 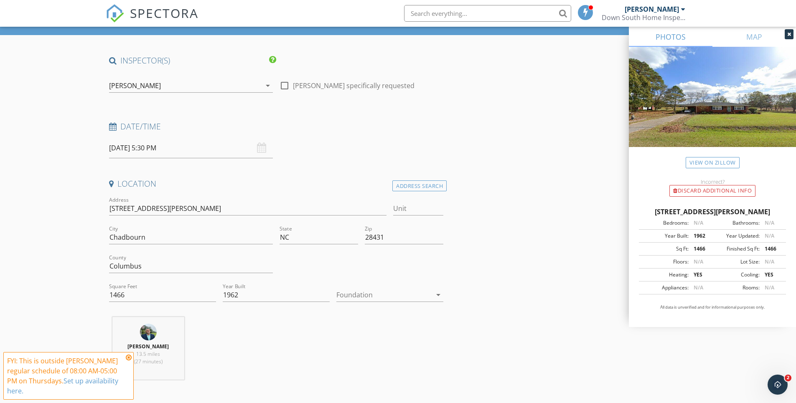 What do you see at coordinates (148, 354) in the screenshot?
I see `span: 13.5 miles` at bounding box center [148, 354].